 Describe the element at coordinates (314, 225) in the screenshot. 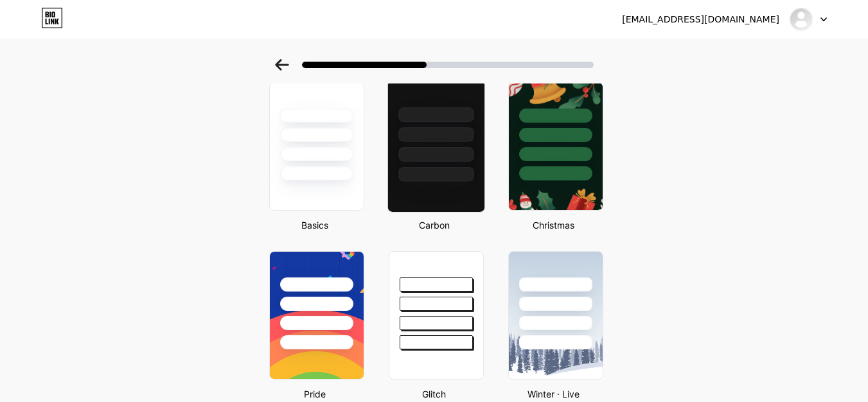

I see `div: Basics` at that location.